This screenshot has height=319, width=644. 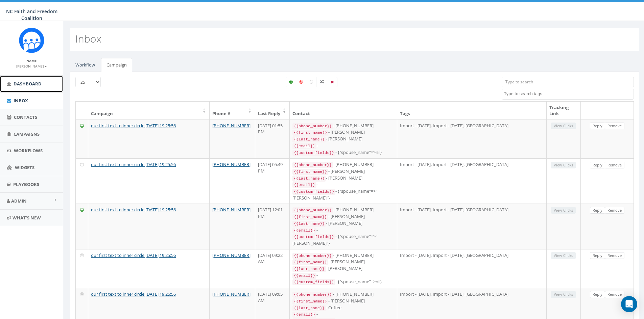 I want to click on div: Open Intercom Messenger, so click(x=629, y=304).